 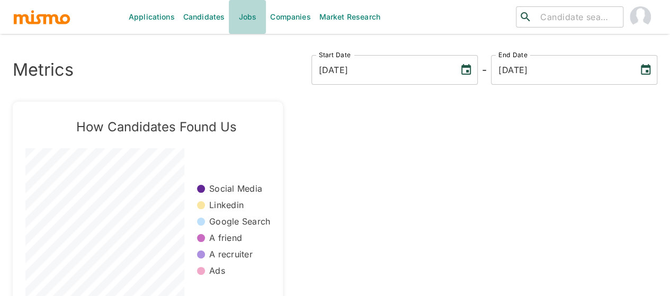 I want to click on p: Google Search, so click(x=239, y=221).